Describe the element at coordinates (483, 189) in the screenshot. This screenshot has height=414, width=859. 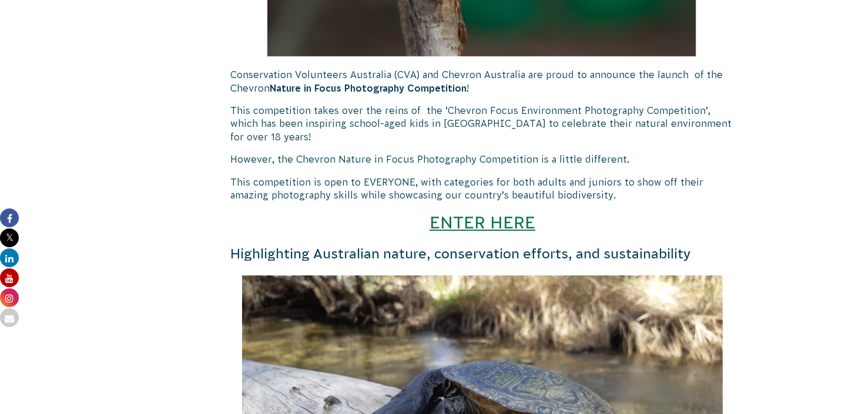
I see `p: This competition is open to EVERYONE, with categories for both adults and juniors to show off the...` at that location.